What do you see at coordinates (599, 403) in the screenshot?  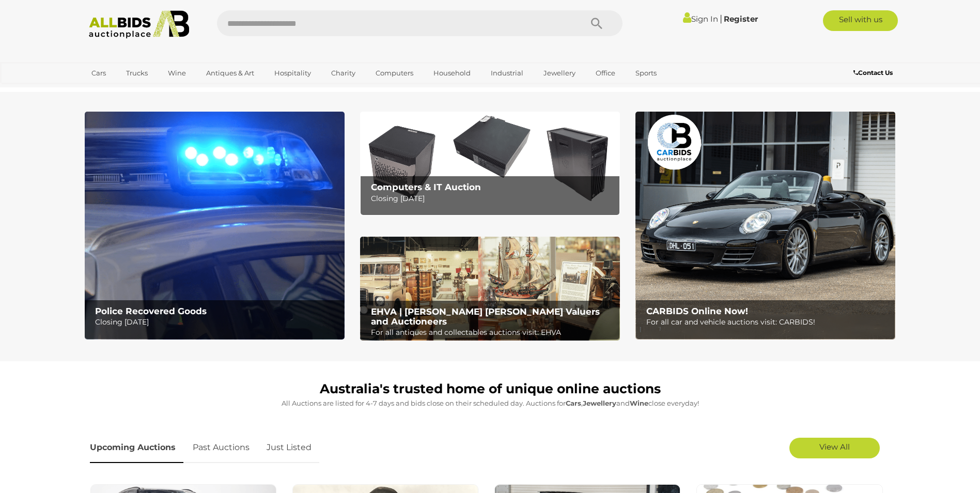 I see `strong: Jewellery` at bounding box center [599, 403].